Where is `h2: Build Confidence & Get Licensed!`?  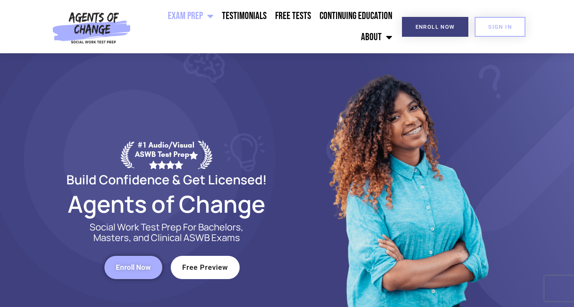
h2: Build Confidence & Get Licensed! is located at coordinates (167, 179).